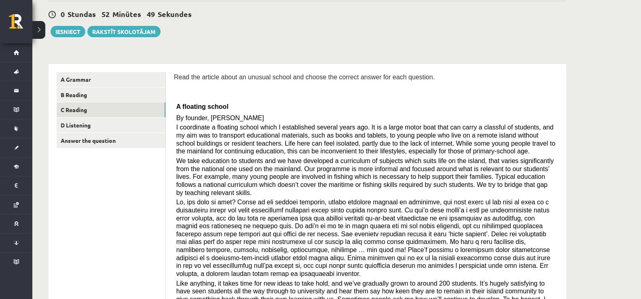 This screenshot has width=641, height=299. Describe the element at coordinates (82, 14) in the screenshot. I see `span: Stundas` at that location.